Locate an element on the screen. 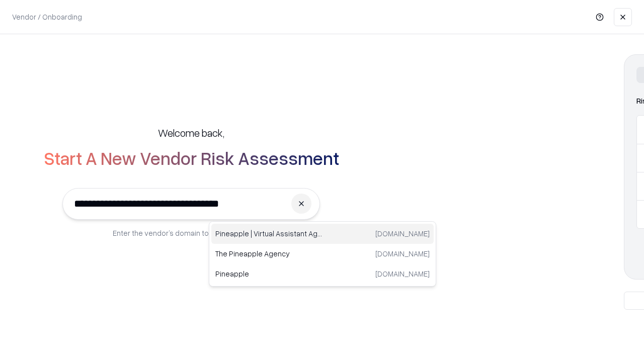 This screenshot has height=362, width=644. div: Suggestions is located at coordinates (323, 254).